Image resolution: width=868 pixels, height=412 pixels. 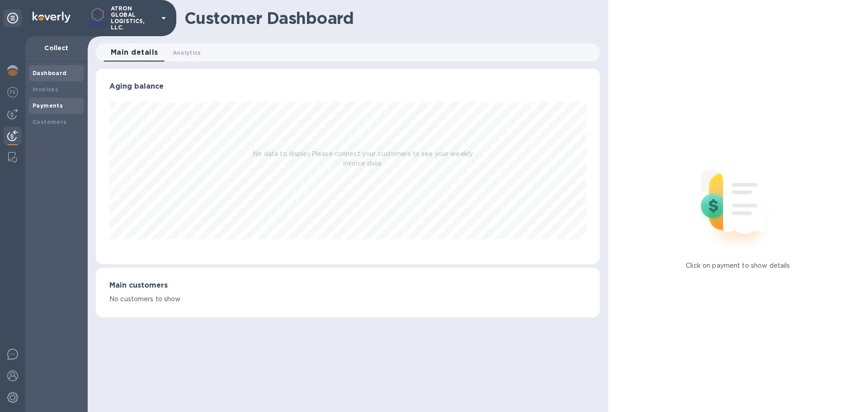 What do you see at coordinates (13, 18) in the screenshot?
I see `div: Unpin categories` at bounding box center [13, 18].